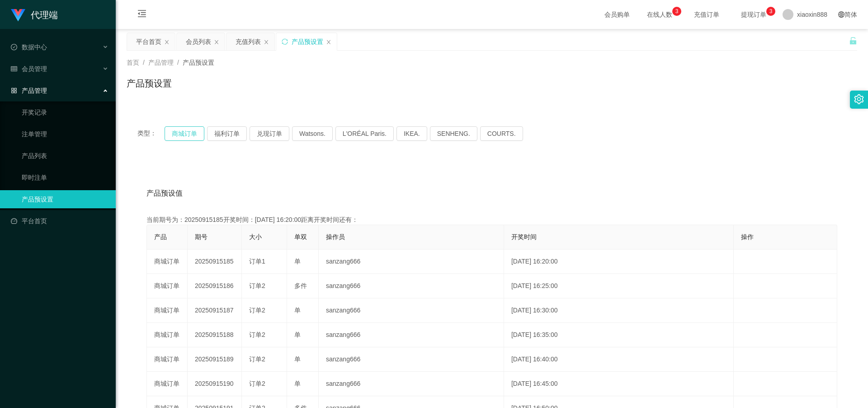 The height and width of the screenshot is (408, 868). Describe the element at coordinates (14, 90) in the screenshot. I see `i: 图标: appstore-o` at that location.